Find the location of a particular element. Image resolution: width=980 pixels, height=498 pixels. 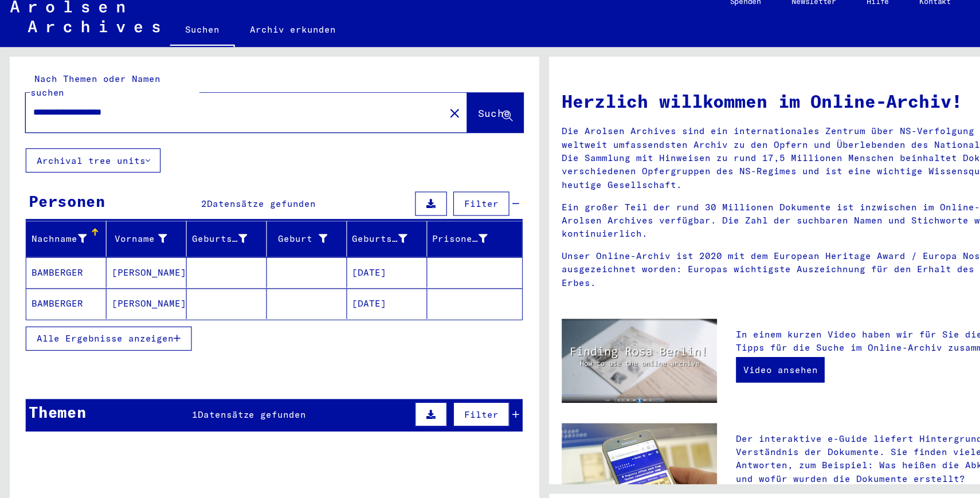

img: eguide.jpg is located at coordinates (576, 440).